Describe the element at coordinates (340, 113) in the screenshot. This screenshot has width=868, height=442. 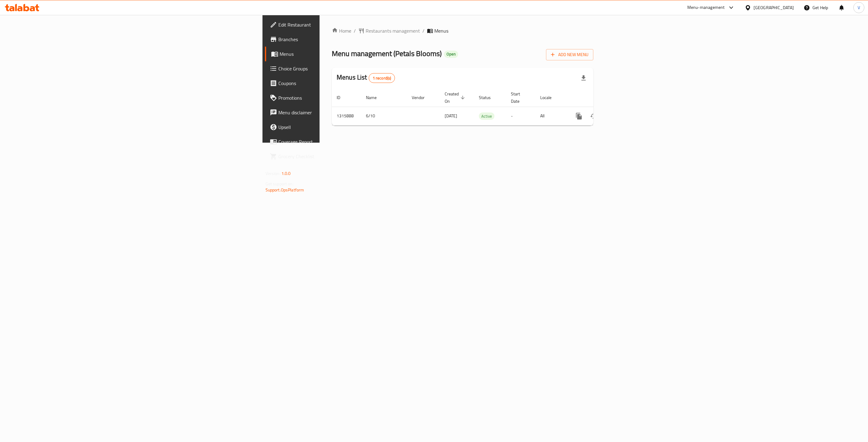
I see `span: Menu disclaimer` at that location.